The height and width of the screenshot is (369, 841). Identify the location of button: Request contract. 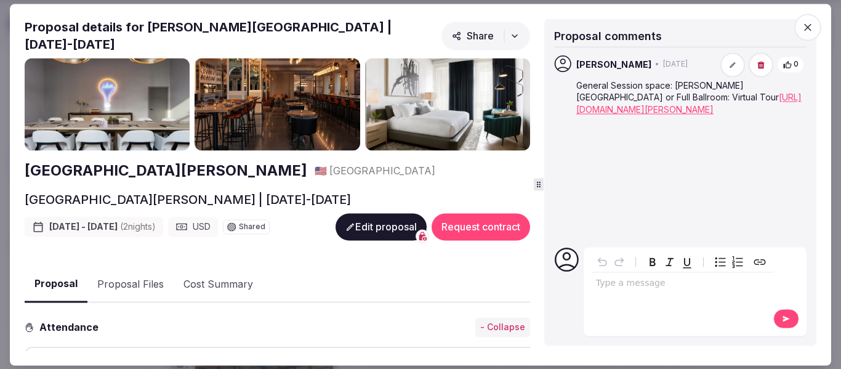
(481, 227).